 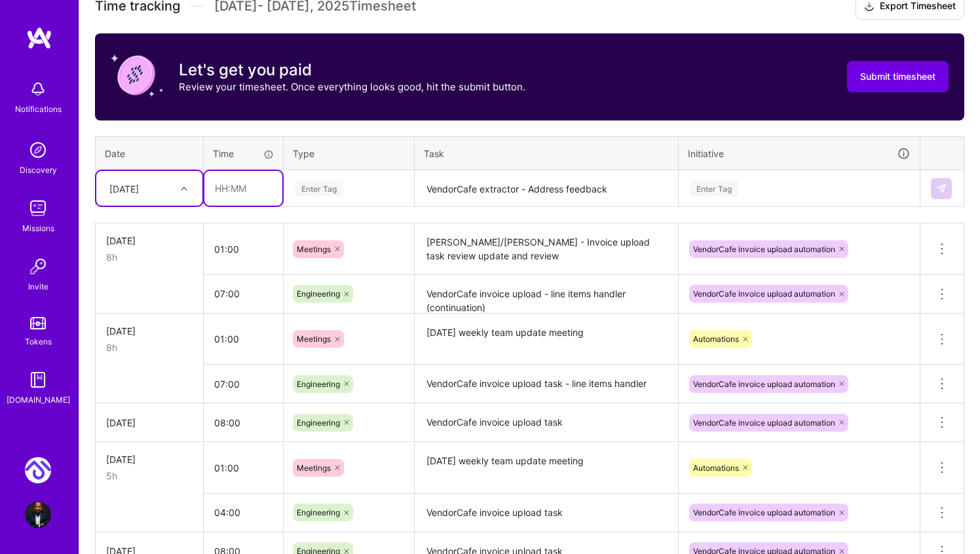 What do you see at coordinates (38, 109) in the screenshot?
I see `div: Notifications` at bounding box center [38, 109].